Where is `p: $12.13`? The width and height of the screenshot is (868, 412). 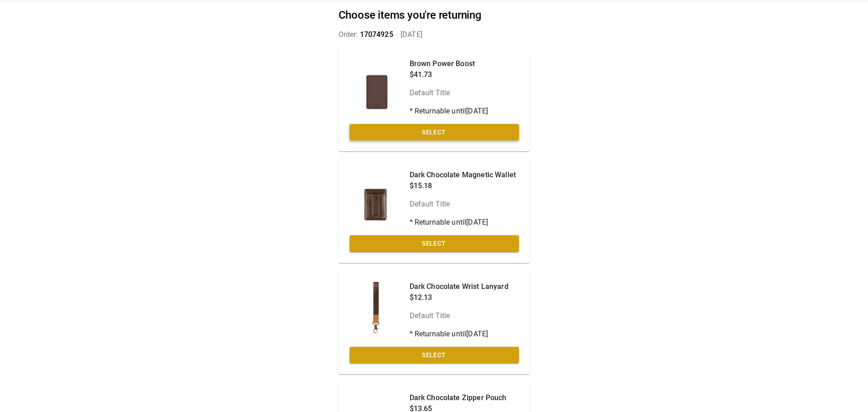
p: $12.13 is located at coordinates (459, 298).